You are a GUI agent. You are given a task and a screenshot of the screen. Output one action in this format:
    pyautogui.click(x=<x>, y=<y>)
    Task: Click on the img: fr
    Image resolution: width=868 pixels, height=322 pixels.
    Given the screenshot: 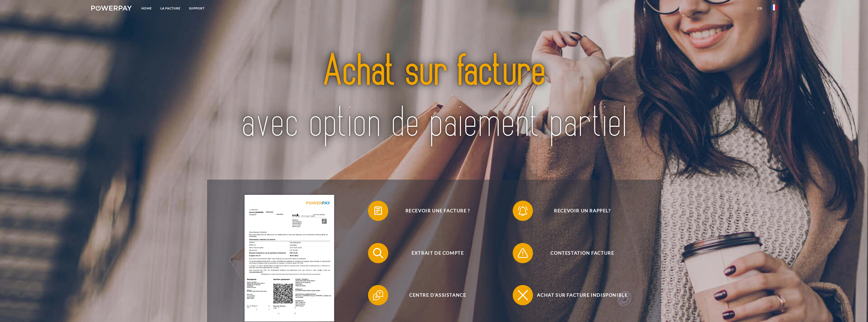 What is the action you would take?
    pyautogui.click(x=775, y=8)
    